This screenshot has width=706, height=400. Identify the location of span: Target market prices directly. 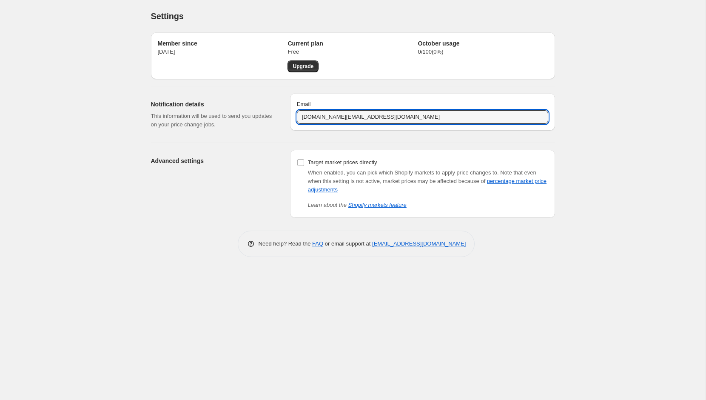
(343, 162).